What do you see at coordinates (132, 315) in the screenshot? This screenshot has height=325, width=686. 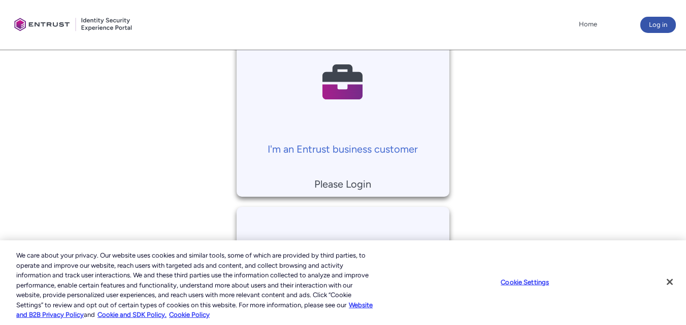 I see `a: Cookie and SDK Policy.` at bounding box center [132, 315].